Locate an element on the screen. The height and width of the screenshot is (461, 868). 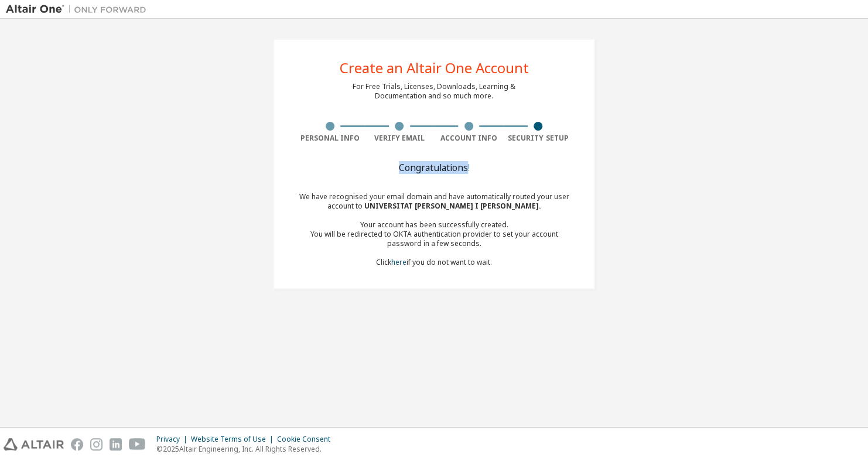
div: Security Setup is located at coordinates (538, 138).